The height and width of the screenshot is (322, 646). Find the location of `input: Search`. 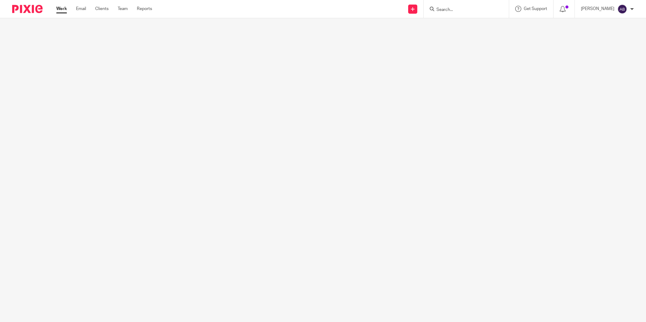

input: Search is located at coordinates (463, 10).